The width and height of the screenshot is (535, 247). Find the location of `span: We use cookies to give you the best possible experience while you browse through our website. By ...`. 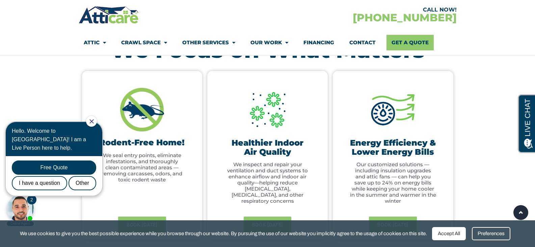

span: We use cookies to give you the best possible experience while you browse through our website. By ... is located at coordinates (223, 233).